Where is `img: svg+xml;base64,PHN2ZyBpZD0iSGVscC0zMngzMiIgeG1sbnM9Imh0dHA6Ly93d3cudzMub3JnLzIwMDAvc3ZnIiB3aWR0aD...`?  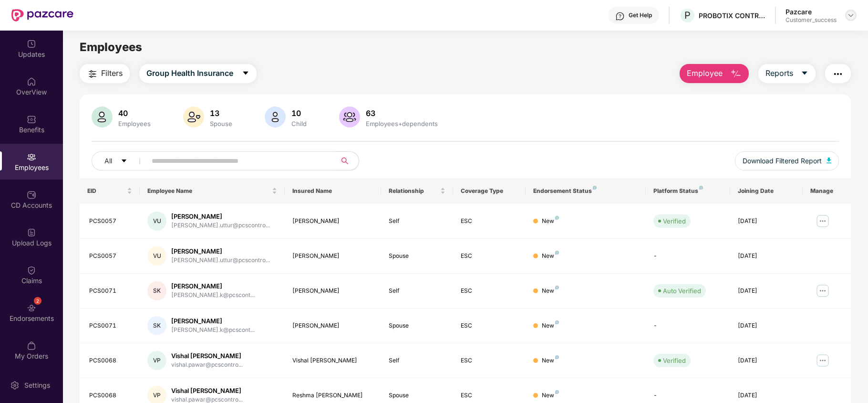 img: svg+xml;base64,PHN2ZyBpZD0iSGVscC0zMngzMiIgeG1sbnM9Imh0dHA6Ly93d3cudzMub3JnLzIwMDAvc3ZnIiB3aWR0aD... is located at coordinates (620, 16).